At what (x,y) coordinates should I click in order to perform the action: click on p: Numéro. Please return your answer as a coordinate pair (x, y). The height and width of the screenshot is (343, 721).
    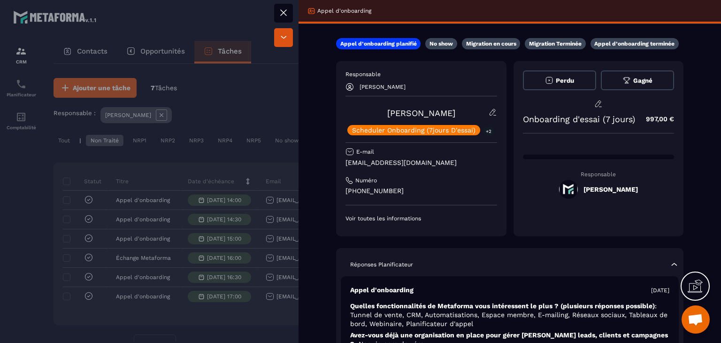
    Looking at the image, I should click on (366, 180).